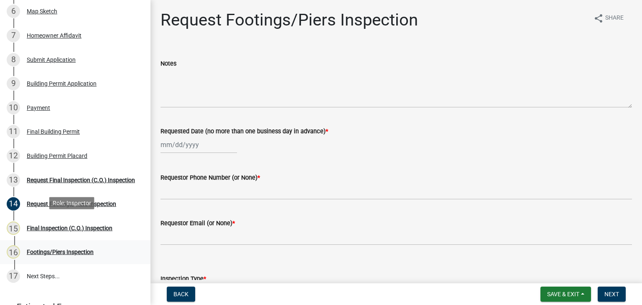 The width and height of the screenshot is (642, 305). Describe the element at coordinates (13, 252) in the screenshot. I see `div: 16` at that location.